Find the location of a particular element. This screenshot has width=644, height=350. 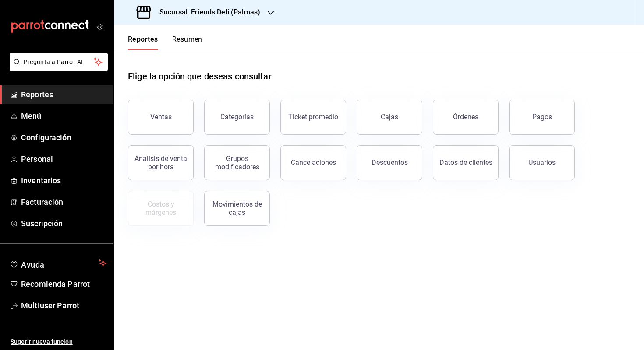

button: Pagos is located at coordinates (542, 117).